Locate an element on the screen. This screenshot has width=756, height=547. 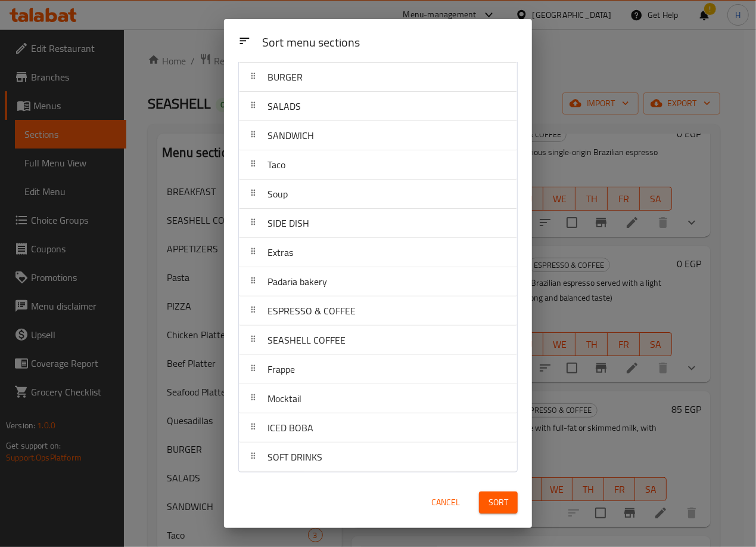
div: Frappe is located at coordinates (378, 369).